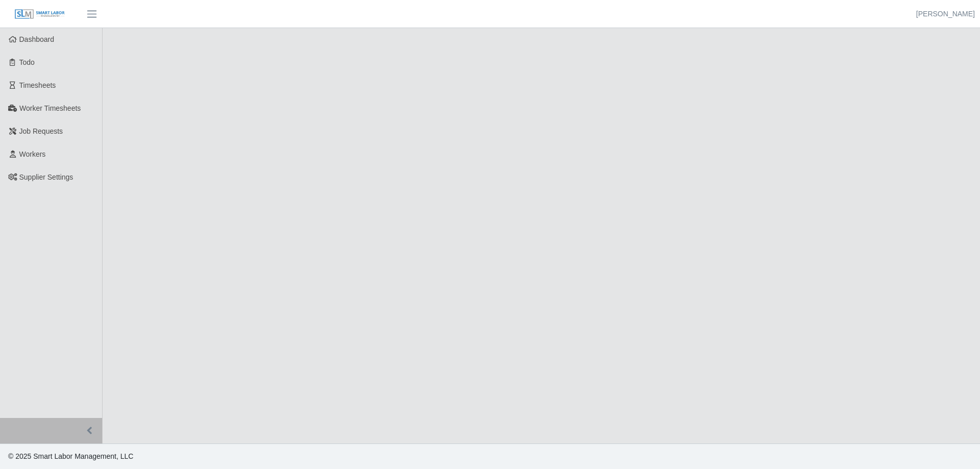 The height and width of the screenshot is (469, 980). Describe the element at coordinates (70, 456) in the screenshot. I see `span: © 2025 Smart Labor Management, LLC` at that location.